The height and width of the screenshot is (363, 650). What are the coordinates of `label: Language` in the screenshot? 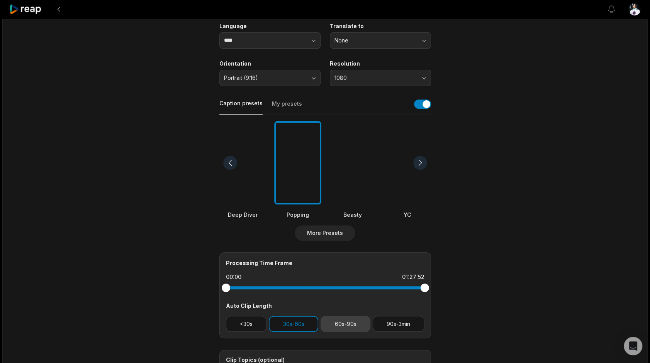 It's located at (270, 26).